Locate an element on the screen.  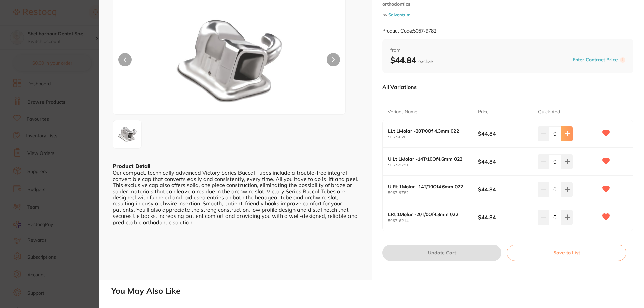
span: from is located at coordinates (508, 50).